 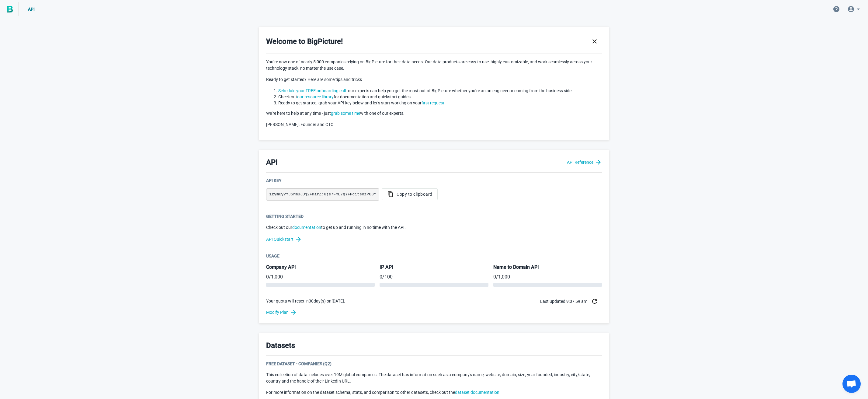 What do you see at coordinates (434, 256) in the screenshot?
I see `div: Usage` at bounding box center [434, 256].